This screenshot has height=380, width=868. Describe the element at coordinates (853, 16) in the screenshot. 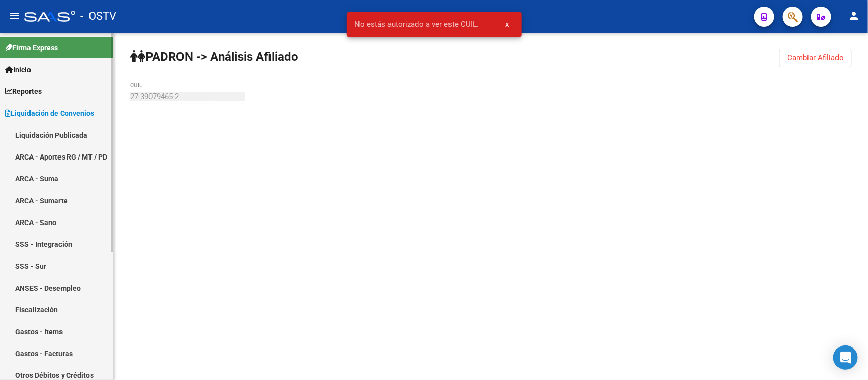

I see `mat-icon: person` at that location.